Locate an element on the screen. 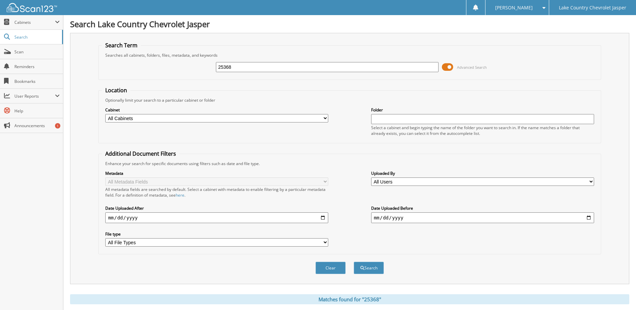 The width and height of the screenshot is (636, 310). div: Enhance your search for specific documents using filters such as date and file type. is located at coordinates (350, 163).